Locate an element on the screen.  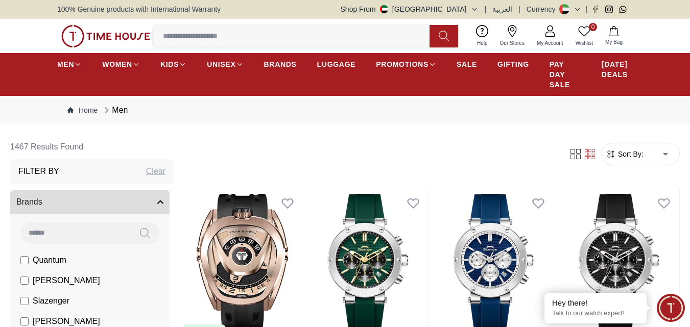
span: 0 is located at coordinates (593, 27).